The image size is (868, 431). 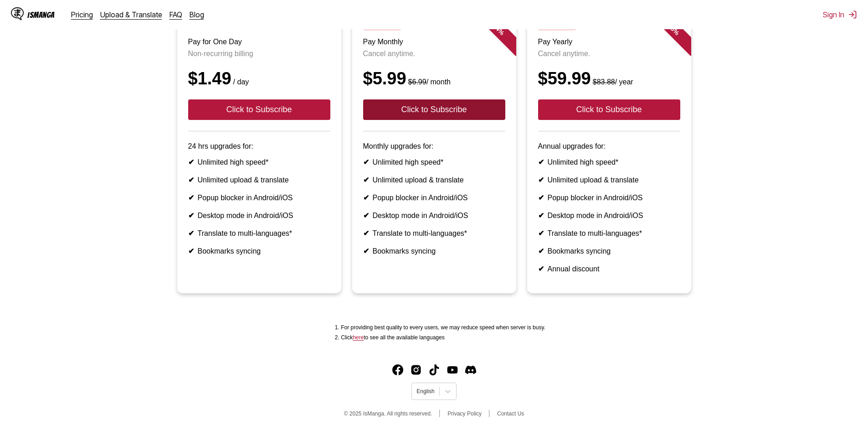 What do you see at coordinates (434, 78) in the screenshot?
I see `div: $5.99` at bounding box center [434, 78].